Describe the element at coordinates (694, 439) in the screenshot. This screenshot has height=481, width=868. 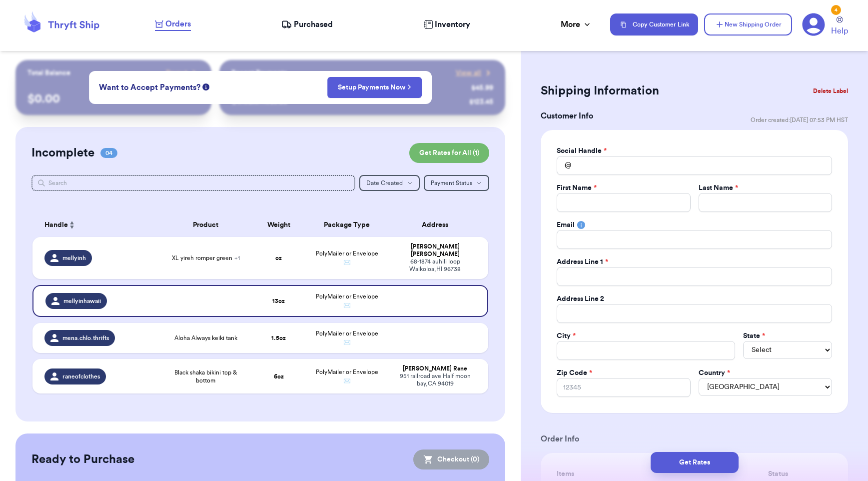
I see `h3: Order Info` at that location.